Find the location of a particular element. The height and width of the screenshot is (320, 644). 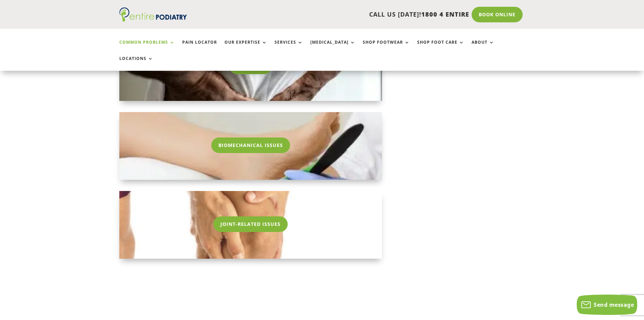

a: Joint-Related Issues is located at coordinates (250, 224).